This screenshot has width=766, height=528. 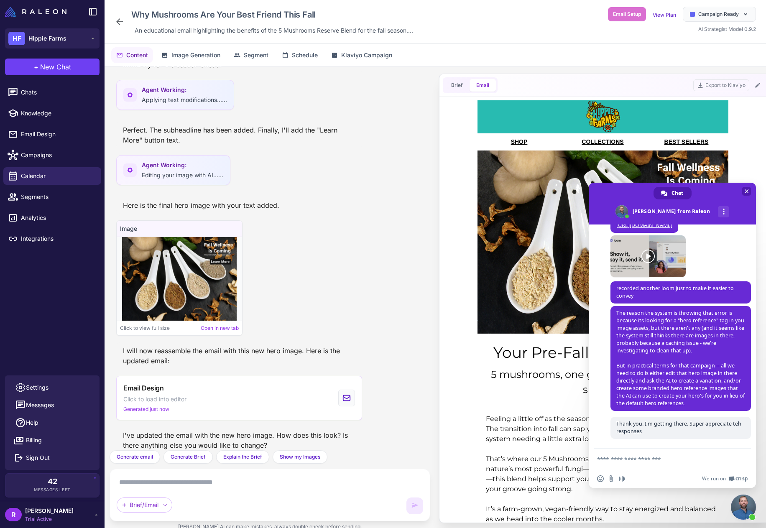 What do you see at coordinates (251, 55) in the screenshot?
I see `button: Segment` at bounding box center [251, 55].